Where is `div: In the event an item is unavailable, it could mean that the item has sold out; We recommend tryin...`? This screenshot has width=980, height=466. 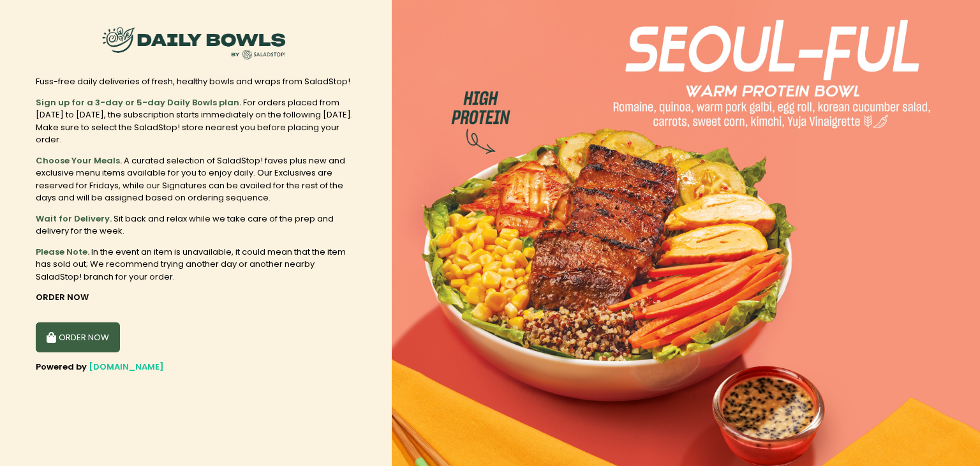
div: In the event an item is unavailable, it could mean that the item has sold out; We recommend tryin... is located at coordinates (196, 264).